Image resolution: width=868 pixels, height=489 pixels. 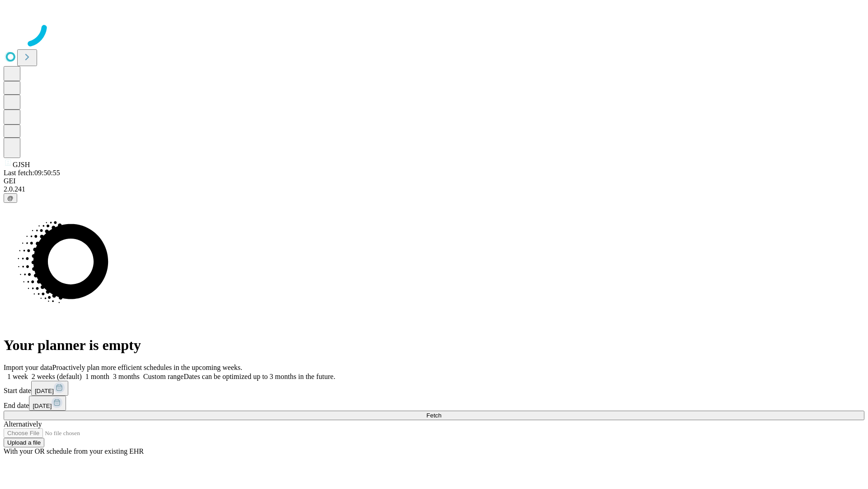 What do you see at coordinates (147, 367) in the screenshot?
I see `span: Proactively plan more efficient schedules in the upcoming weeks.` at bounding box center [147, 367].